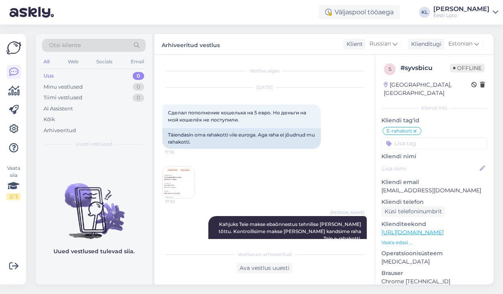 This screenshot has width=503, height=294. What do you see at coordinates (46, 62) in the screenshot?
I see `div: All` at bounding box center [46, 62].